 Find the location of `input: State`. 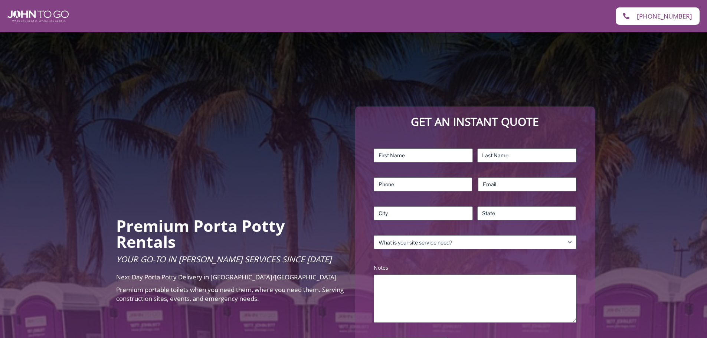

input: State is located at coordinates (527, 213).